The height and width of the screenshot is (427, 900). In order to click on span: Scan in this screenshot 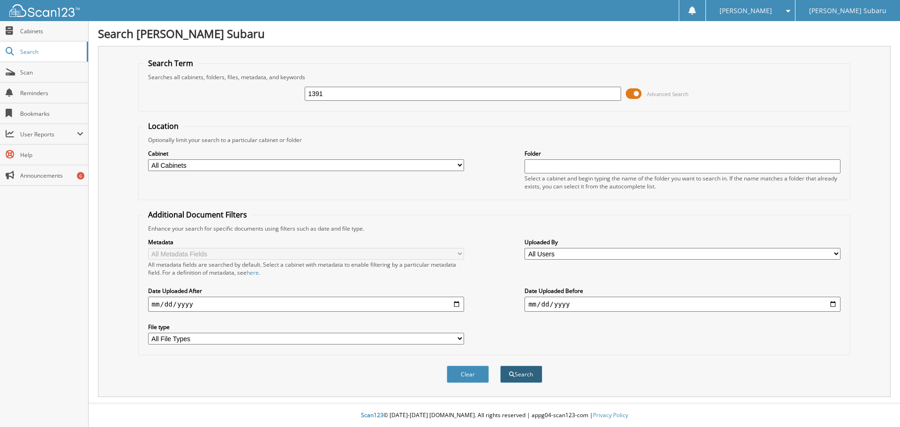, I will do `click(52, 72)`.